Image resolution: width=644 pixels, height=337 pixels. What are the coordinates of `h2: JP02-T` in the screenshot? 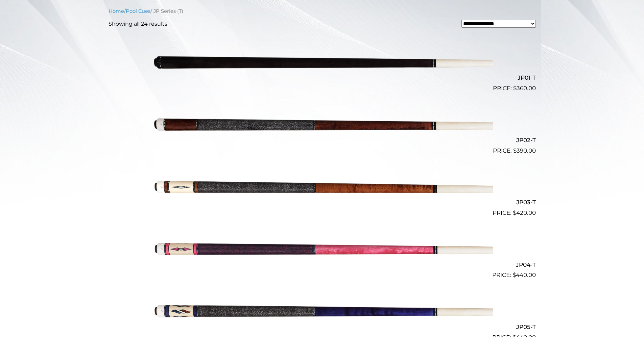 It's located at (322, 140).